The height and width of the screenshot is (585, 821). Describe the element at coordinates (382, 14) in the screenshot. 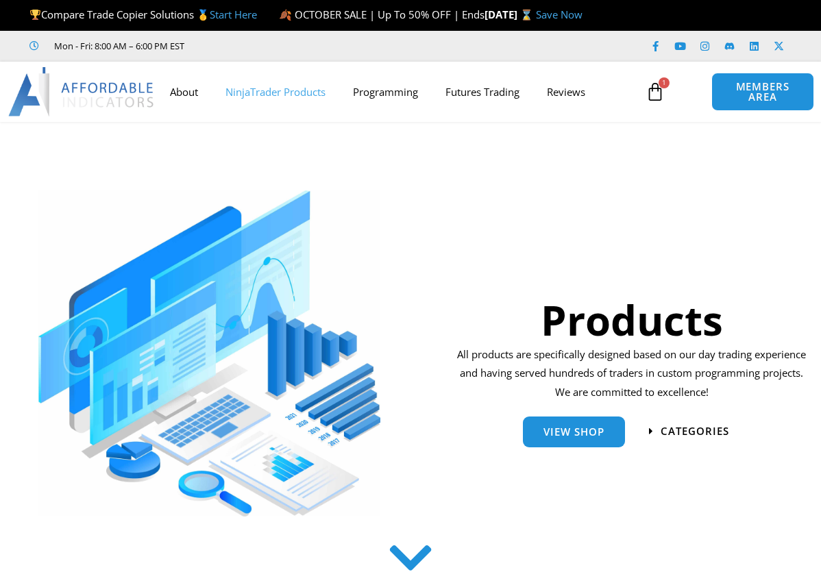

I see `span: 🍂 OCTOBER SALE | Up To 50% OFF | Ends` at that location.